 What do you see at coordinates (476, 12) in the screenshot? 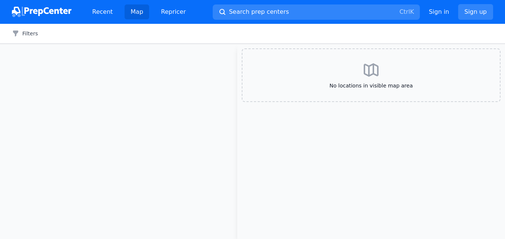
I see `a: Sign up` at bounding box center [476, 12].